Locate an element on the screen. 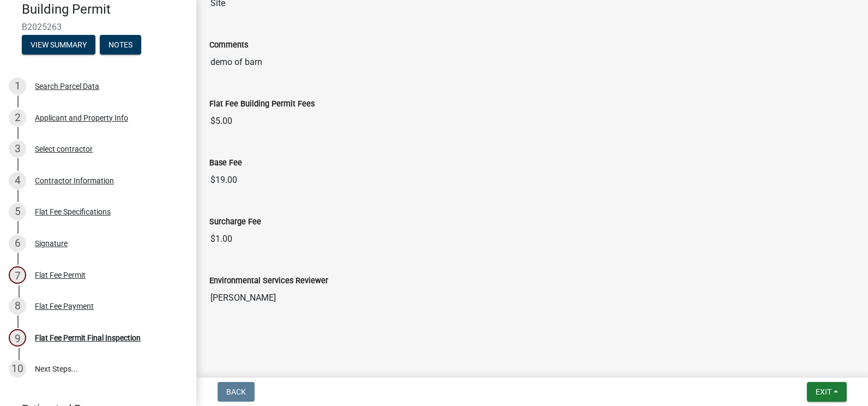 The width and height of the screenshot is (868, 406). label: Surcharge Fee is located at coordinates (235, 222).